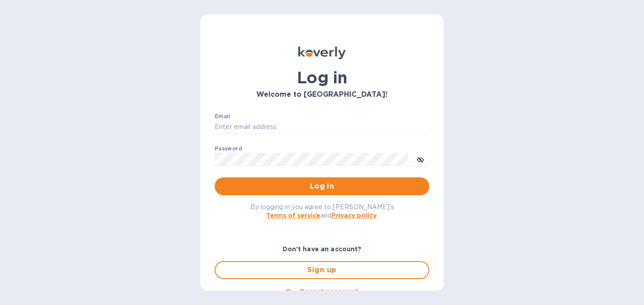 This screenshot has height=305, width=644. Describe the element at coordinates (293, 215) in the screenshot. I see `a: Terms of service` at that location.